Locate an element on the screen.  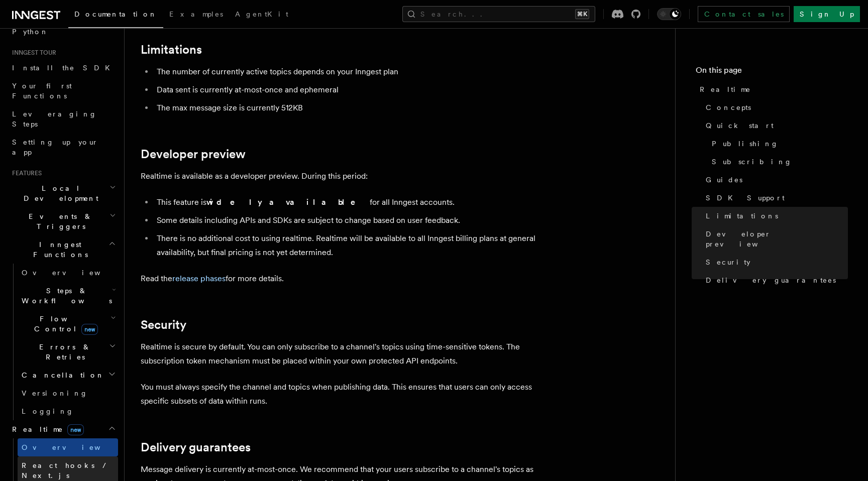
span: Examples is located at coordinates (196, 14).